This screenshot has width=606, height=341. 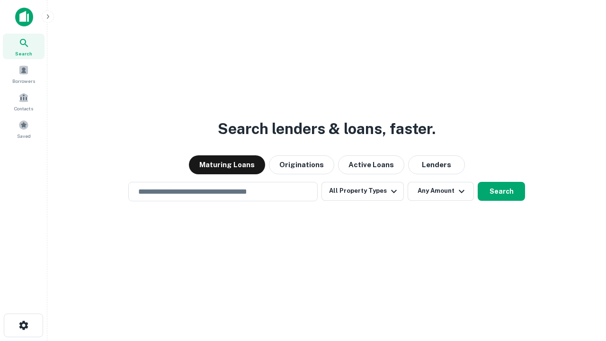 What do you see at coordinates (502, 191) in the screenshot?
I see `button: Search` at bounding box center [502, 191].